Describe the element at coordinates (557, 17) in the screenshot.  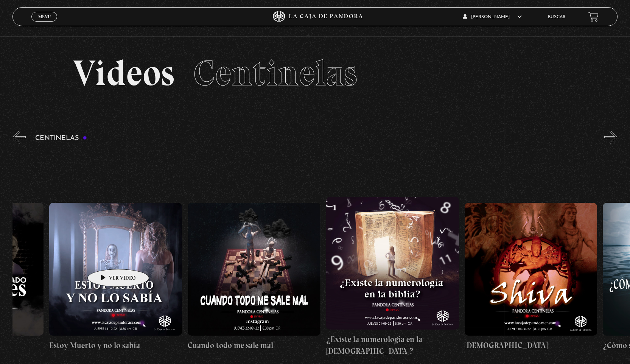
I see `a: Buscar` at that location.